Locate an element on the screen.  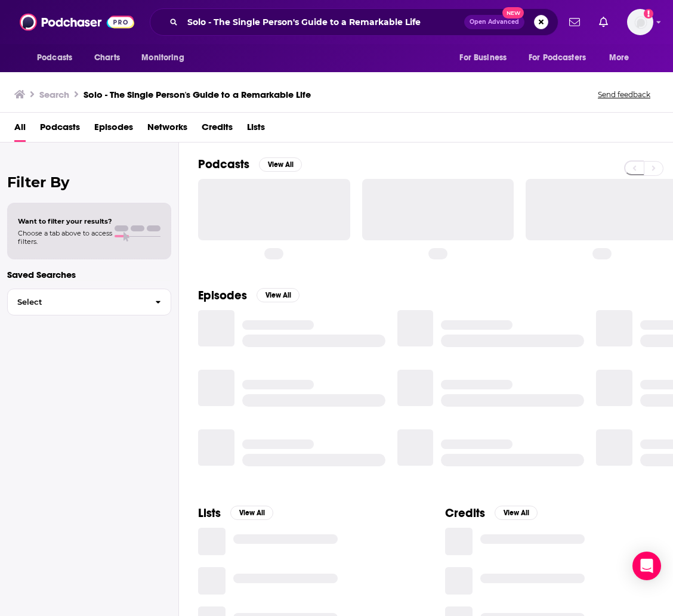
span: Monitoring is located at coordinates (163, 58).